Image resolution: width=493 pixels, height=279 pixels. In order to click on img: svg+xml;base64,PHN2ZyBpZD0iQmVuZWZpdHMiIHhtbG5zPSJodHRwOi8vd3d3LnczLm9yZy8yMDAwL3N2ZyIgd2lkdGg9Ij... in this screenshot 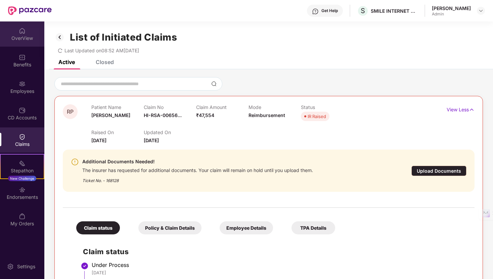, I will do `click(22, 57)`.